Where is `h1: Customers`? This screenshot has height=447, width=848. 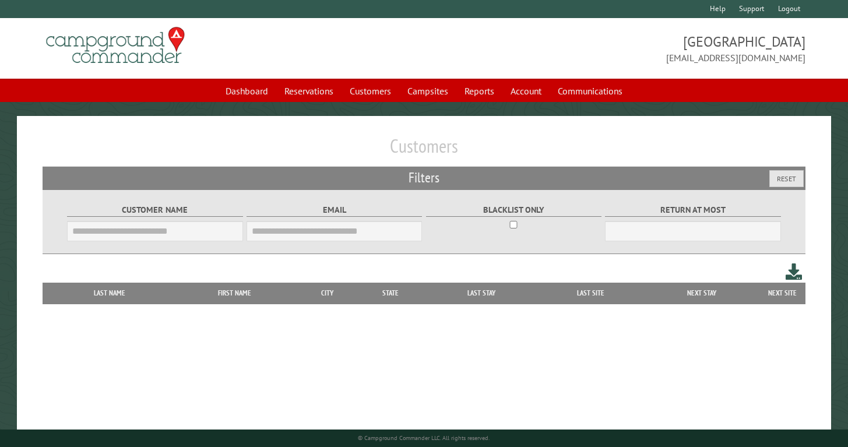 h1: Customers is located at coordinates (424, 150).